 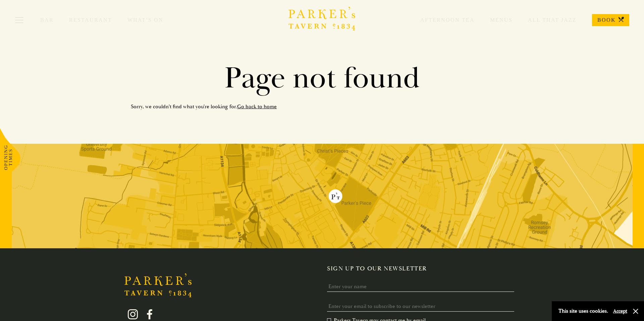 What do you see at coordinates (257, 106) in the screenshot?
I see `a: Go back to home` at bounding box center [257, 106].